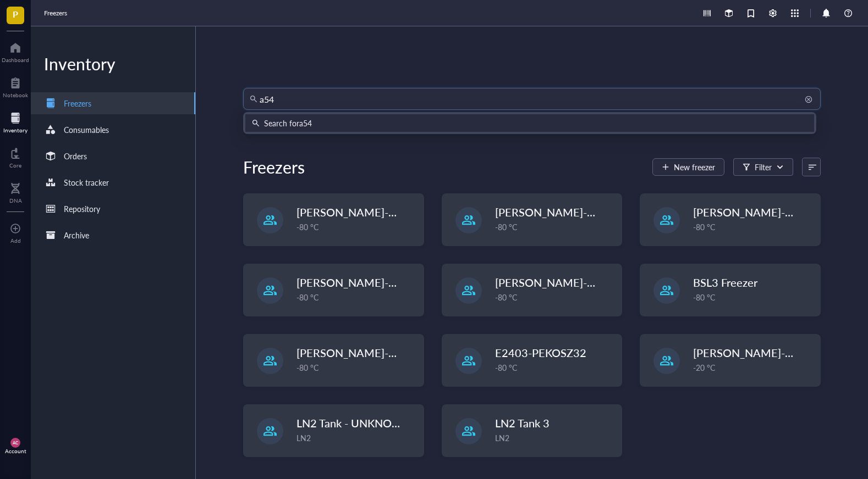  What do you see at coordinates (16, 165) in the screenshot?
I see `div: Core` at bounding box center [16, 165].